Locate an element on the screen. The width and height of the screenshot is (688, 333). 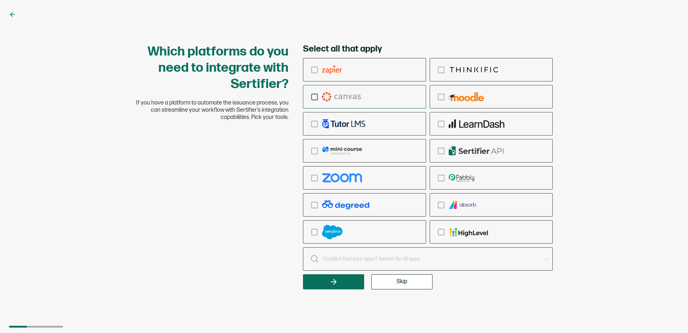
img: zoom is located at coordinates (342, 177).